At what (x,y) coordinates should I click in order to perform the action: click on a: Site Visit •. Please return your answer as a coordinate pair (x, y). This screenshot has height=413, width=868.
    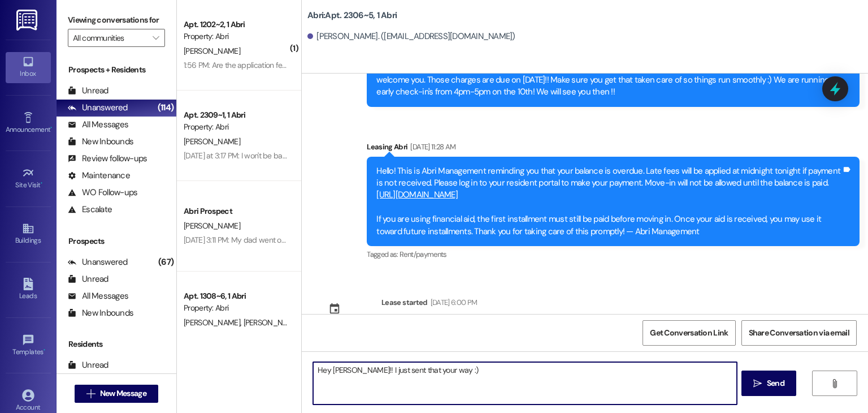
    Looking at the image, I should click on (28, 179).